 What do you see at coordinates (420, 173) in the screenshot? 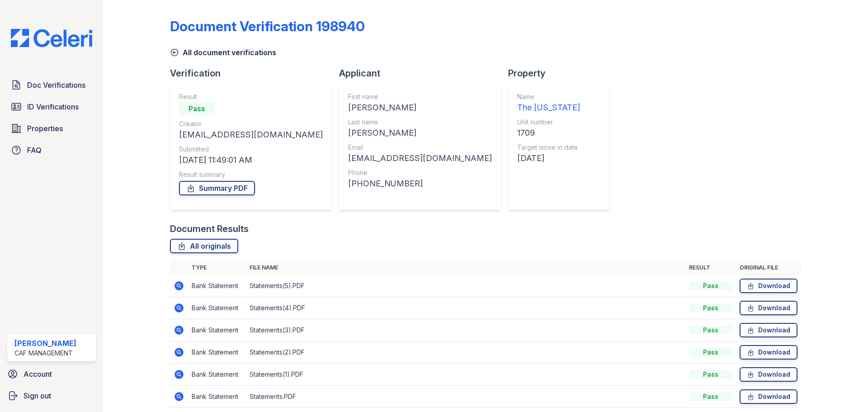
I see `div: Phone` at bounding box center [420, 173].